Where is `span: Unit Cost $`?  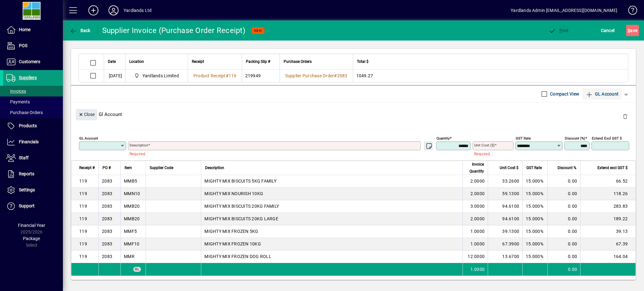 span: Unit Cost $ is located at coordinates (509, 168).